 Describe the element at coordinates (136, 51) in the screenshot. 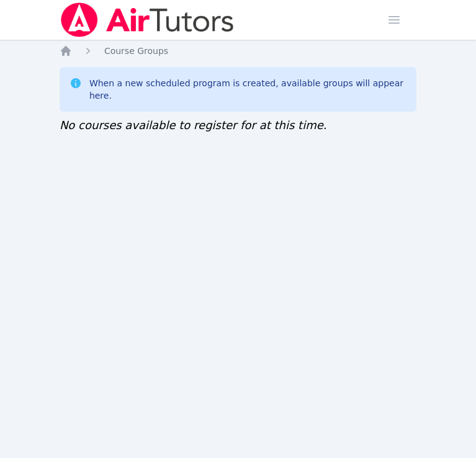

I see `a: Course Groups` at that location.